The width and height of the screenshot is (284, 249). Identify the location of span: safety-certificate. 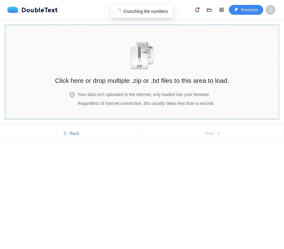
(72, 95).